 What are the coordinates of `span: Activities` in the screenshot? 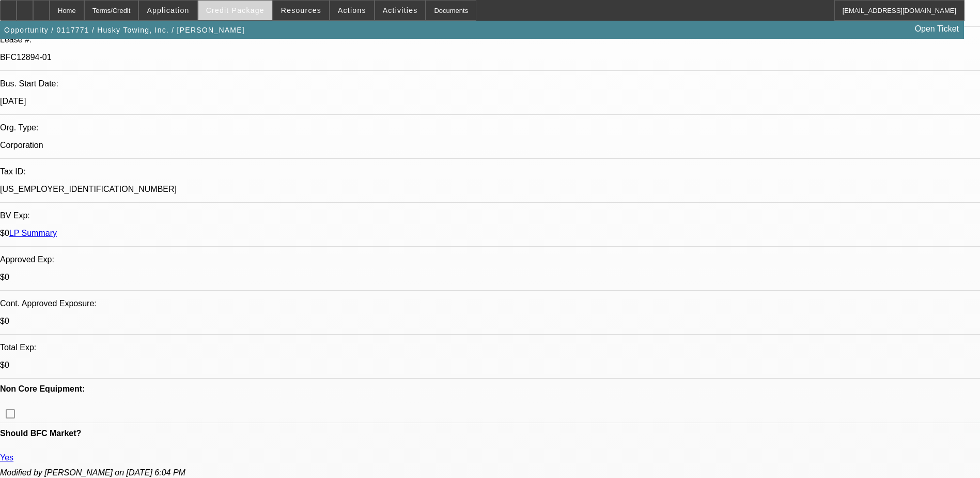 It's located at (401, 10).